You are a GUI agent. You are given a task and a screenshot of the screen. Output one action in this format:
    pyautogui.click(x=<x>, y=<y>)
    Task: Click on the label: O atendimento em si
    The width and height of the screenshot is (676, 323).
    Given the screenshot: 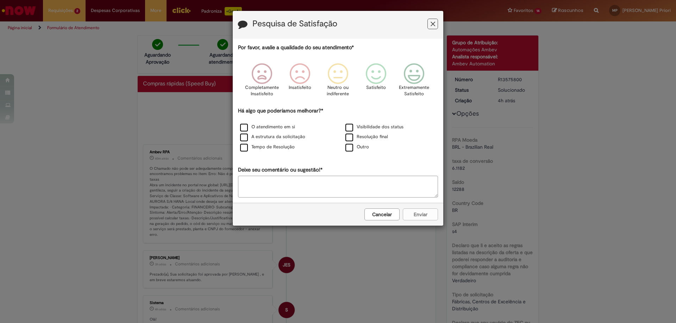 What is the action you would take?
    pyautogui.click(x=267, y=127)
    